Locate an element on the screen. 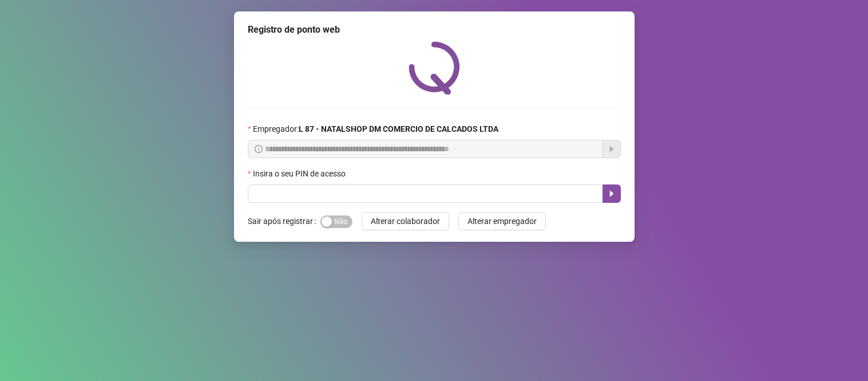 This screenshot has width=868, height=381. strong: L 87 - NATALSHOP DM COMERCIO DE CALCADOS LTDA is located at coordinates (398, 129).